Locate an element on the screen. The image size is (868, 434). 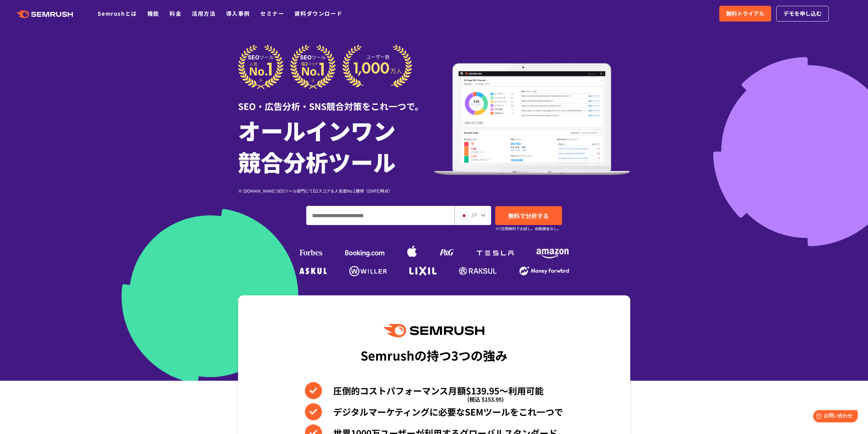
li: 圧倒的コストパフォーマンス月額$139.95〜利用可能 is located at coordinates (434, 391).